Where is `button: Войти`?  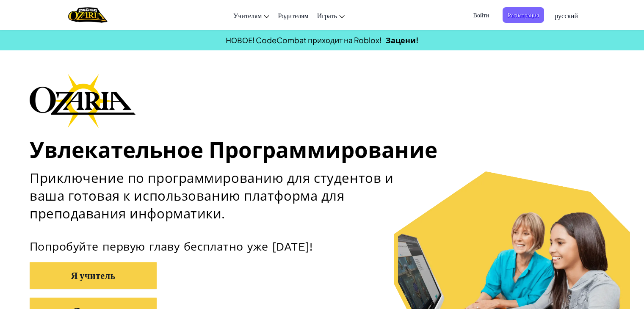
button: Войти is located at coordinates (481, 15).